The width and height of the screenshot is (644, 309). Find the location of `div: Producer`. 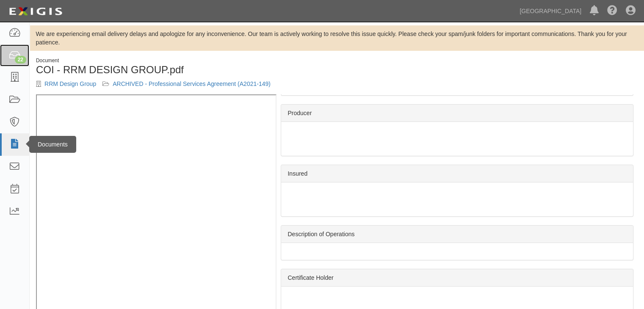

div: Producer is located at coordinates (457, 113).